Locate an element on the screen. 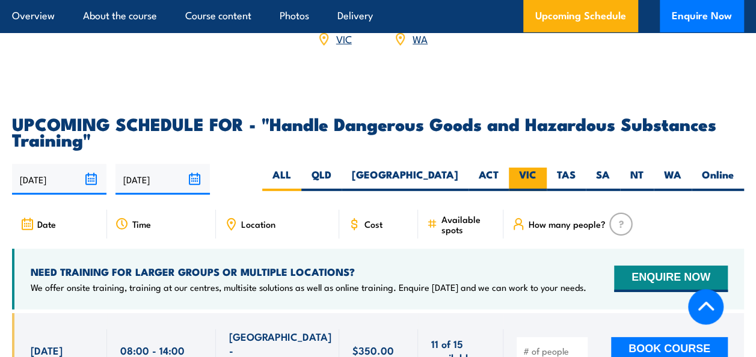 Image resolution: width=756 pixels, height=357 pixels. p: We offer onsite training, training at our centres, multisite solutions as well as online training... is located at coordinates (308, 287).